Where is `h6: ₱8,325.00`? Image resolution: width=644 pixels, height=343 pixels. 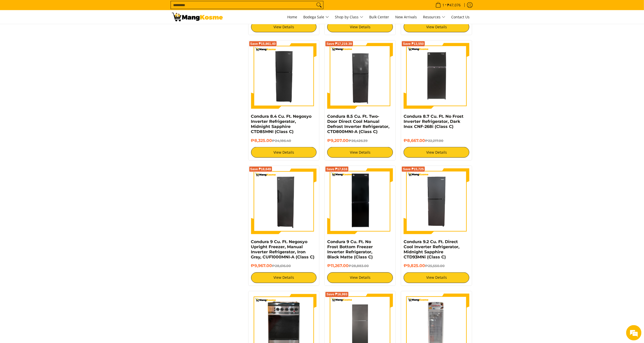
h6: ₱8,325.00 is located at coordinates (284, 141).